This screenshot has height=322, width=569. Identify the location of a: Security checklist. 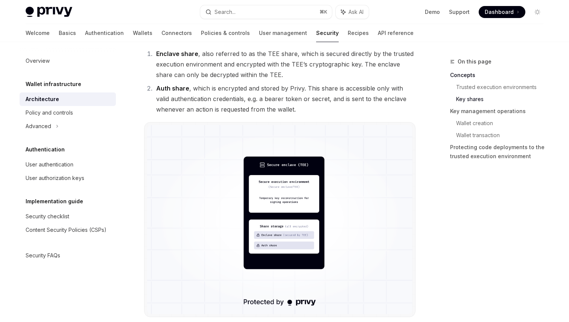
(68, 217).